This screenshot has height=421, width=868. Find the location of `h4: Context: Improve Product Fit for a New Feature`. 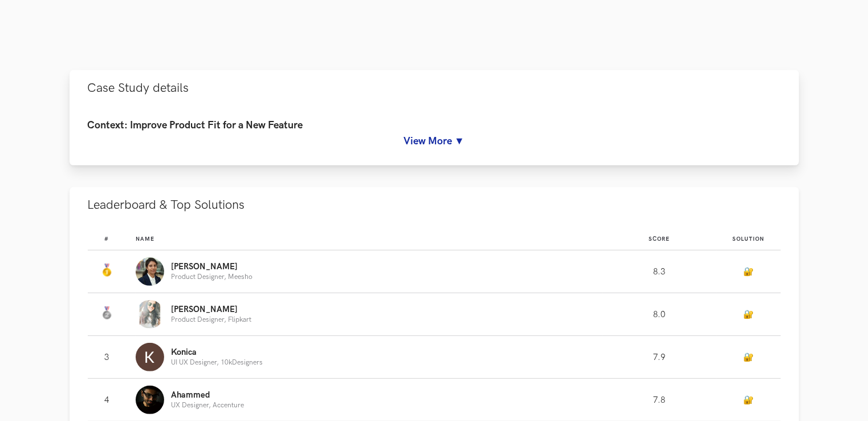

h4: Context: Improve Product Fit for a New Feature is located at coordinates (434, 125).